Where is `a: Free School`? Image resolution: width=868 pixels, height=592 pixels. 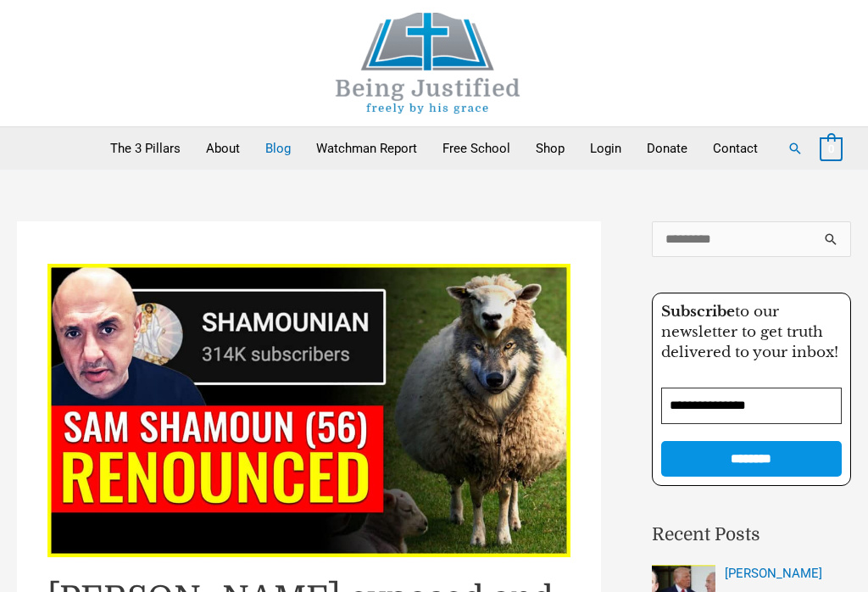 a: Free School is located at coordinates (477, 148).